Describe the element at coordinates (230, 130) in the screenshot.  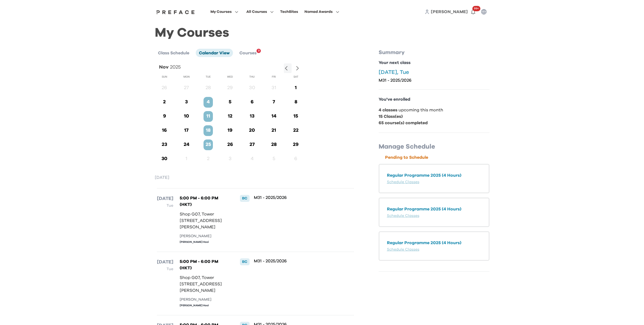
I see `p: 19` at that location.